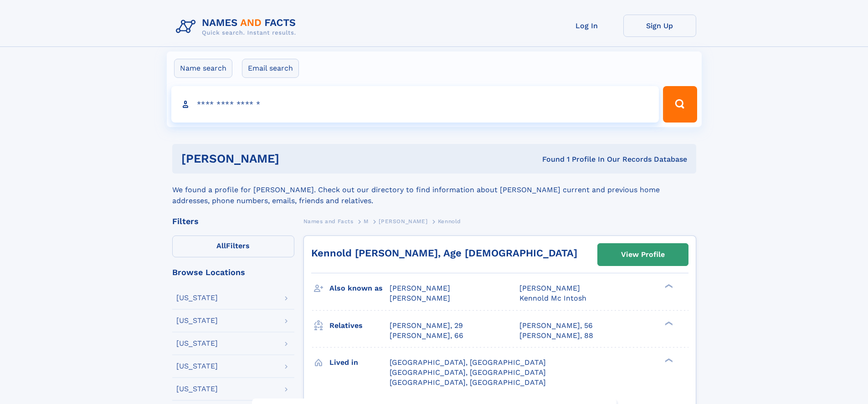 This screenshot has width=868, height=404. I want to click on a: M, so click(366, 221).